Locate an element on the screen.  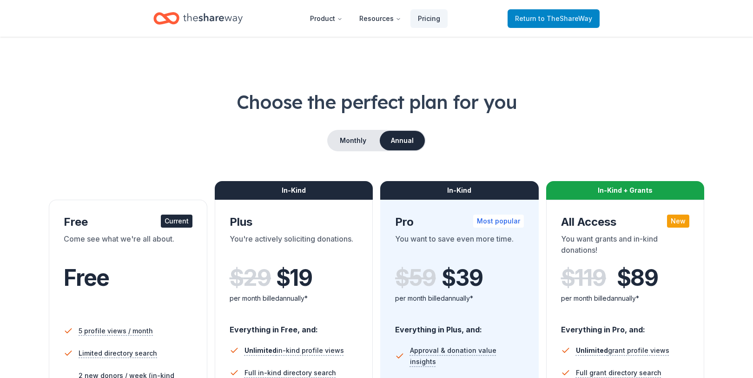
div: Current is located at coordinates (177, 221).